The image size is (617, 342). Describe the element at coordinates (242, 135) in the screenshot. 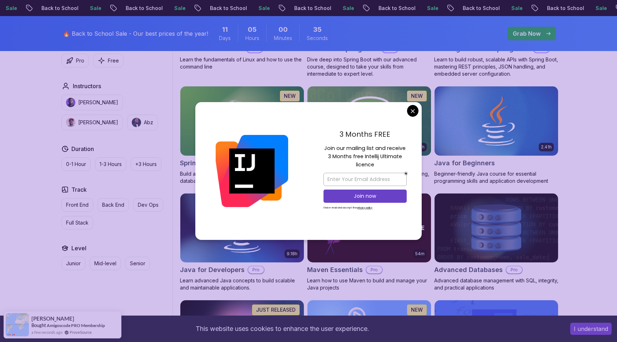

I see `a: Spring Boot for Beginners card1.67hNEWSpring Boot for BeginnersBuild a CRUD API with Spring Boot ...` at that location.